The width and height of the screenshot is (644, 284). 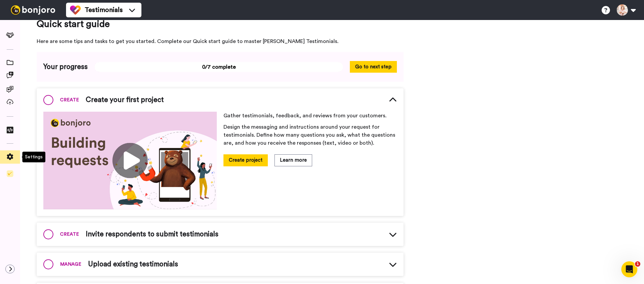 I want to click on span: Create your first project, so click(x=125, y=100).